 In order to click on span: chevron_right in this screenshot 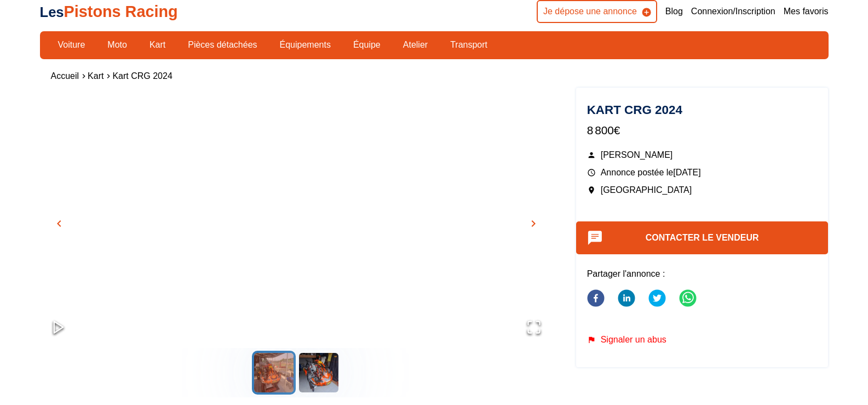, I will do `click(533, 224)`.